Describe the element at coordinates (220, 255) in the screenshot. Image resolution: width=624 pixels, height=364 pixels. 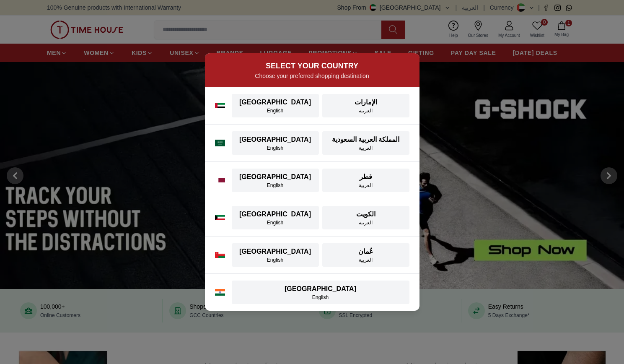
I see `img: Oman flag` at that location.